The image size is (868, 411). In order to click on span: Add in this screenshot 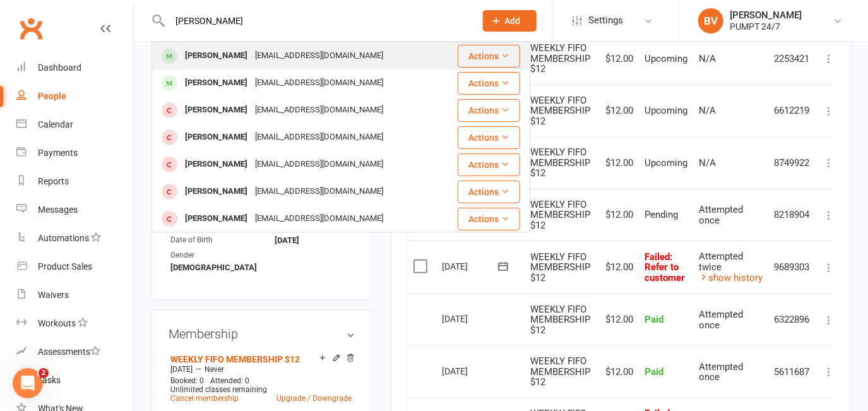, I will do `click(513, 21)`.